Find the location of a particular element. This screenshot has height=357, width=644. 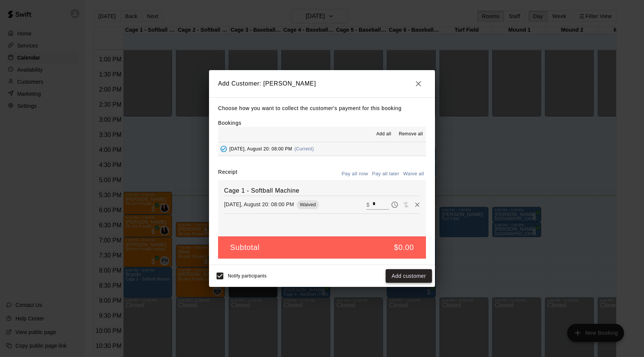

span: (Current) is located at coordinates (304, 149).